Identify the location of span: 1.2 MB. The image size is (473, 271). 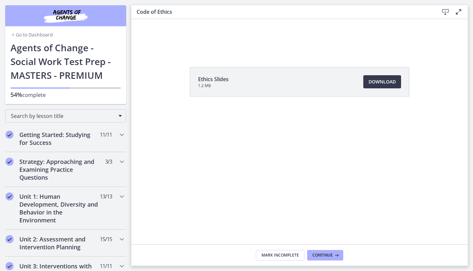
(213, 86).